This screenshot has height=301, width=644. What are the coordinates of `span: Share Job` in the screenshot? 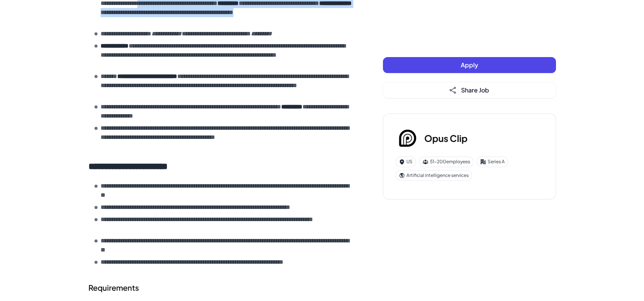 It's located at (475, 90).